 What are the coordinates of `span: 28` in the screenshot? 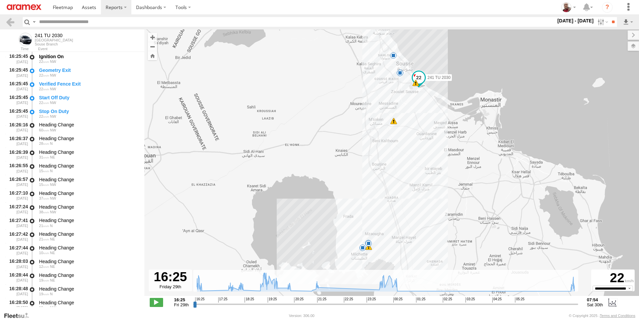 It's located at (44, 143).